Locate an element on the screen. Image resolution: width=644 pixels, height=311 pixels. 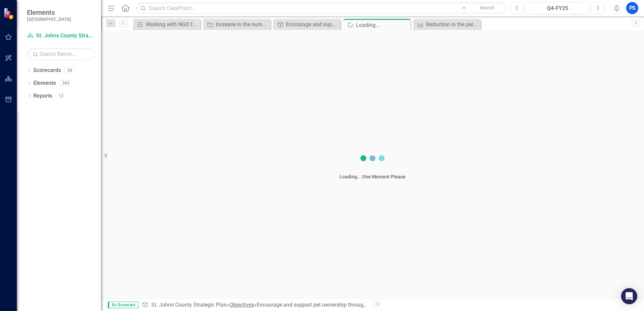
div: PS is located at coordinates (632, 8).